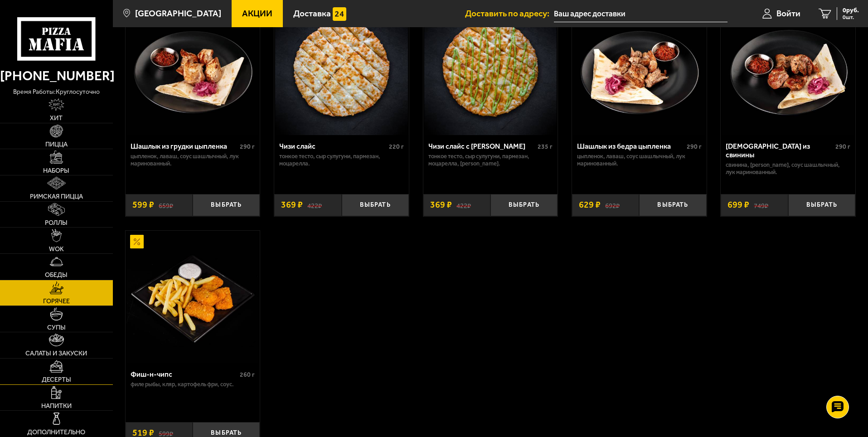 Image resolution: width=868 pixels, height=437 pixels. What do you see at coordinates (193, 297) in the screenshot?
I see `img: Фиш-н-чипс` at bounding box center [193, 297].